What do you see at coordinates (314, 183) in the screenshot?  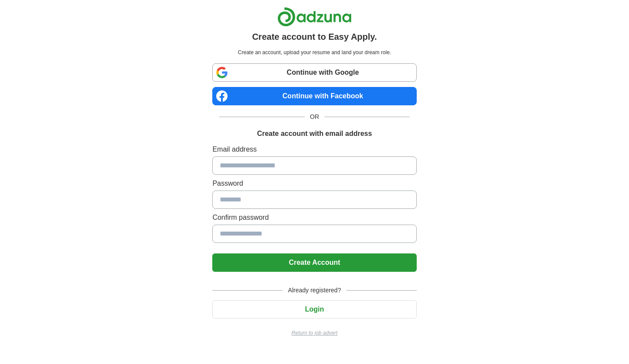 I see `label: Password` at bounding box center [314, 183].